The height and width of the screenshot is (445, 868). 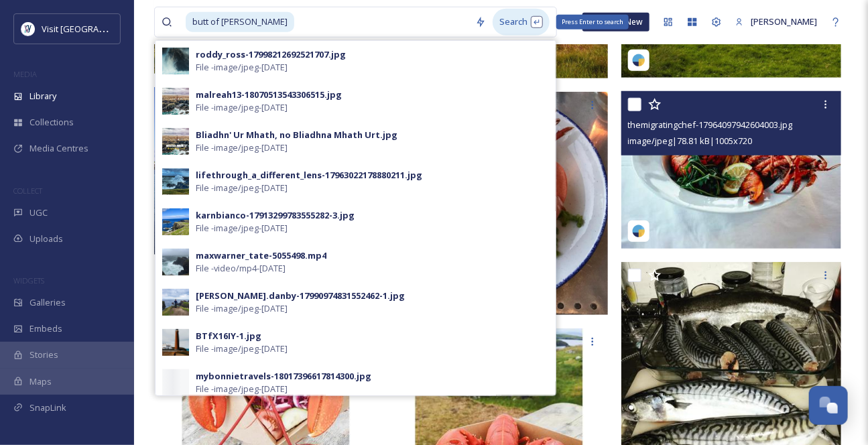 I want to click on a: What's New, so click(x=616, y=22).